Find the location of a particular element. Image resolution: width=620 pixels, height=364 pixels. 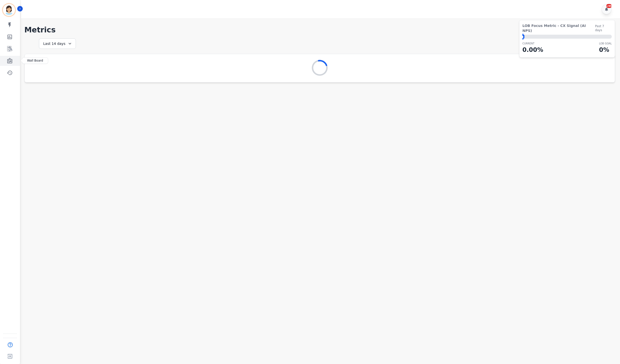

span: Past 7 days is located at coordinates (603, 28).